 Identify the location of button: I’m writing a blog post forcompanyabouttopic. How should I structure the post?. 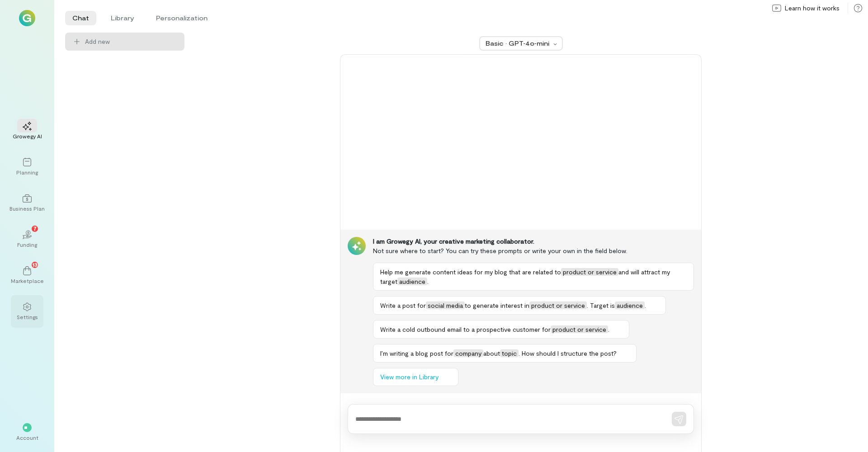
(504, 353).